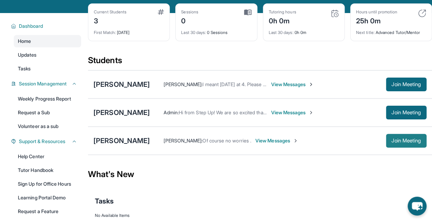 The height and width of the screenshot is (221, 432). What do you see at coordinates (24, 41) in the screenshot?
I see `span: Home` at bounding box center [24, 41].